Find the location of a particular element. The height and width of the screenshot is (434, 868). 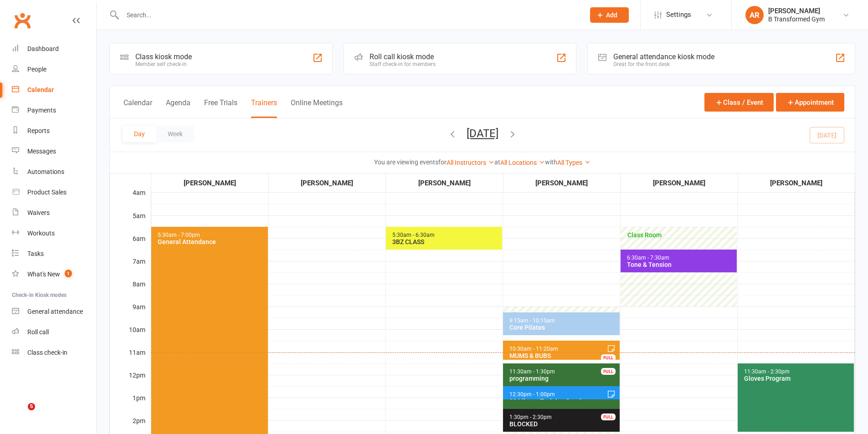

a: Roll call is located at coordinates (54, 333).